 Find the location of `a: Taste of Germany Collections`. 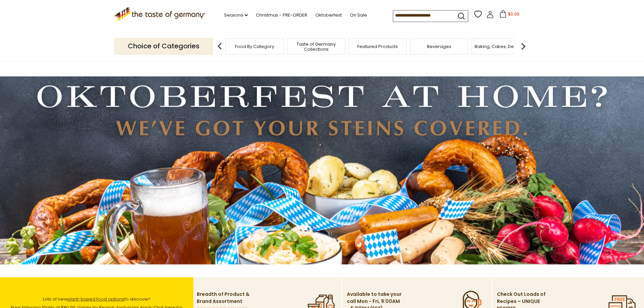

a: Taste of Germany Collections is located at coordinates (316, 47).